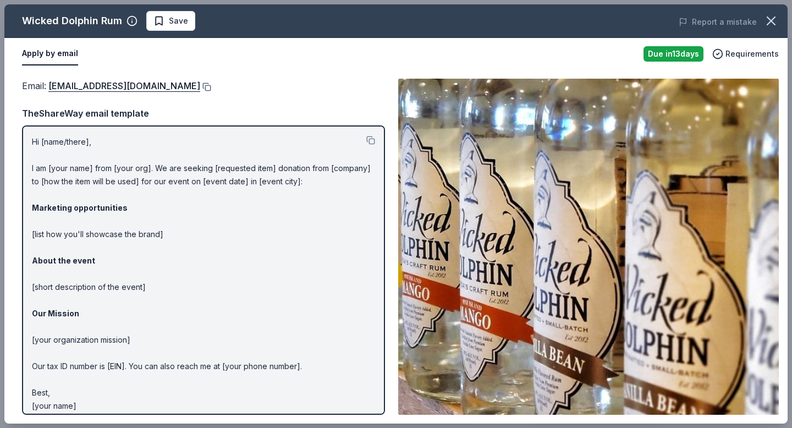 The image size is (792, 428). Describe the element at coordinates (203, 274) in the screenshot. I see `p: Hi [name/there], I am [your name] from [your org]. We are seeking [requested item] donation from ...` at that location.